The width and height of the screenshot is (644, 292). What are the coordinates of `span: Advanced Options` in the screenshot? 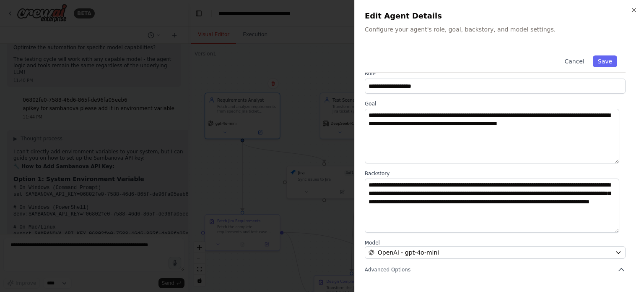 It's located at (388, 269).